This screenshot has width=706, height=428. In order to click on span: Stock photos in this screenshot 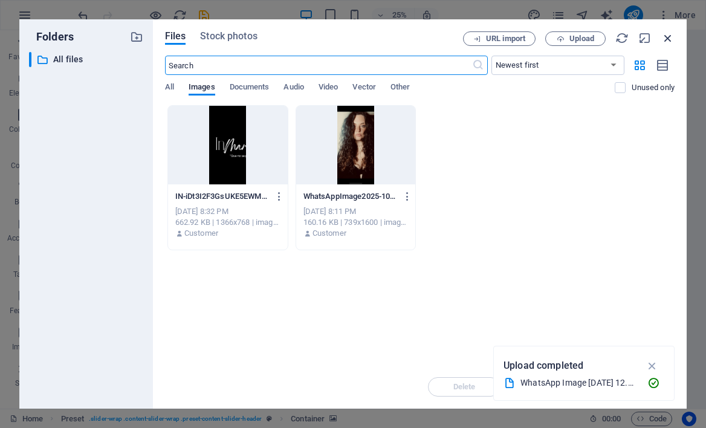, I will do `click(229, 36)`.